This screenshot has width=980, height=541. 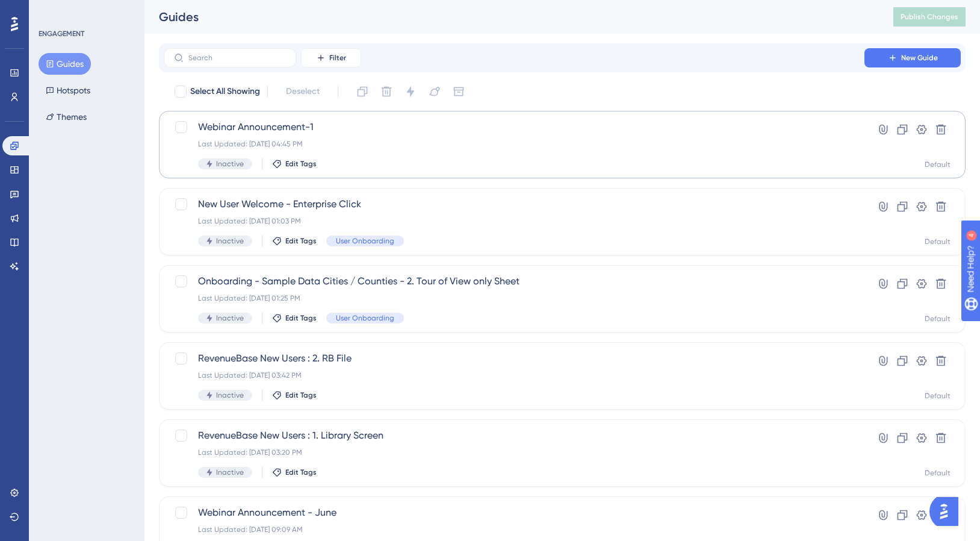 What do you see at coordinates (929, 17) in the screenshot?
I see `span: Publish Changes` at bounding box center [929, 17].